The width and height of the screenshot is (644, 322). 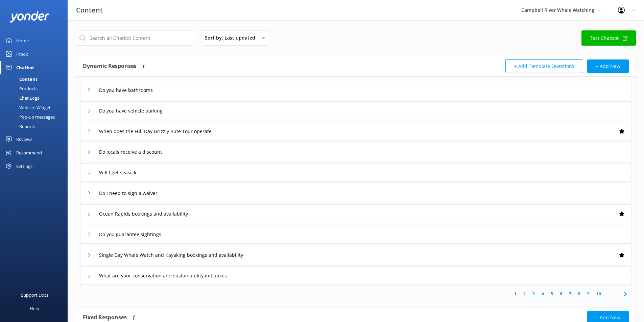 What do you see at coordinates (23, 40) in the screenshot?
I see `div: Home` at bounding box center [23, 40].